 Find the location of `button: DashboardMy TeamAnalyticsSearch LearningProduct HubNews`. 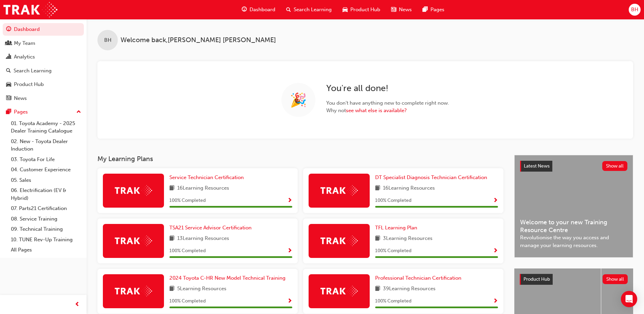

button: DashboardMy TeamAnalyticsSearch LearningProduct HubNews is located at coordinates (43, 64).